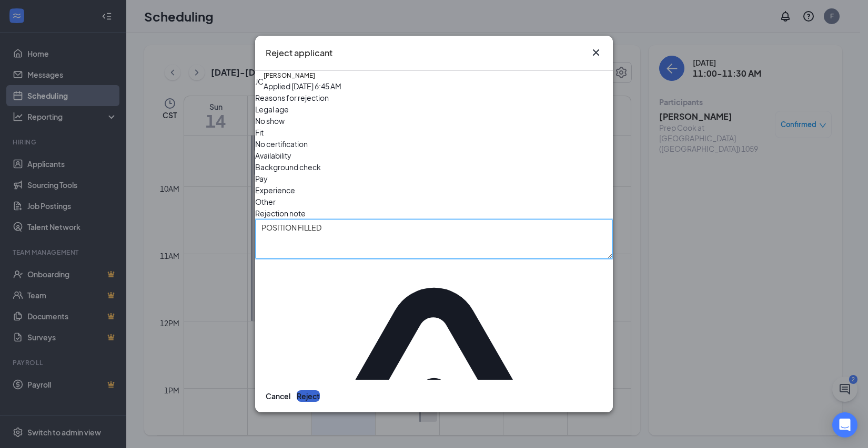  What do you see at coordinates (308, 396) in the screenshot?
I see `button: Reject` at bounding box center [308, 396].